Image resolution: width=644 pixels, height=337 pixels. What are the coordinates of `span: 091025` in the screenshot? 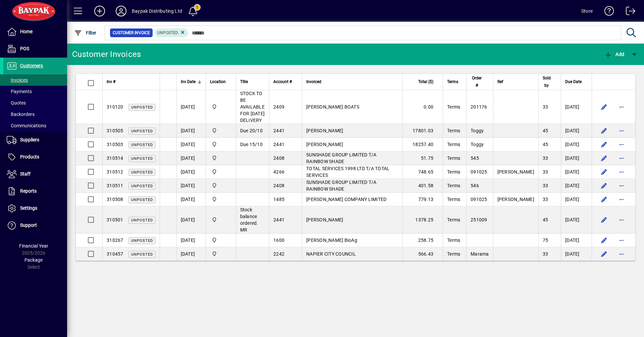 It's located at (479, 200).